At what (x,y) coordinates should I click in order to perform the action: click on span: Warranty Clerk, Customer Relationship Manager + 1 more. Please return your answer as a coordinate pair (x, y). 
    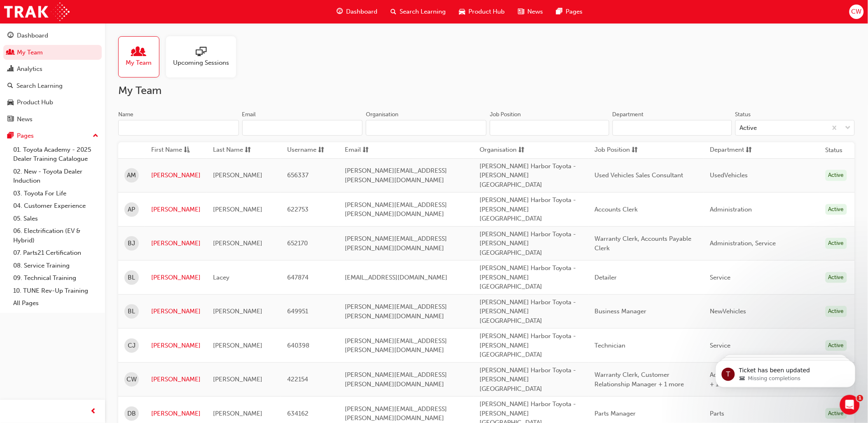
    Looking at the image, I should click on (640, 379).